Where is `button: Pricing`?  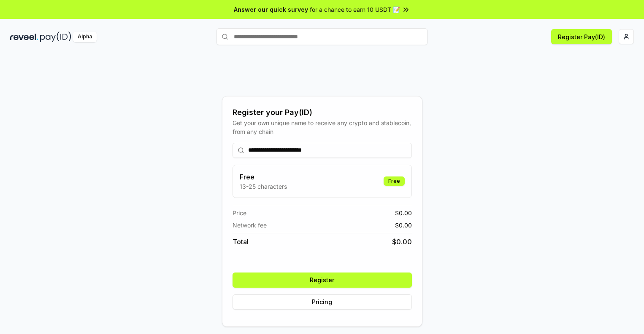
button: Pricing is located at coordinates (322, 302).